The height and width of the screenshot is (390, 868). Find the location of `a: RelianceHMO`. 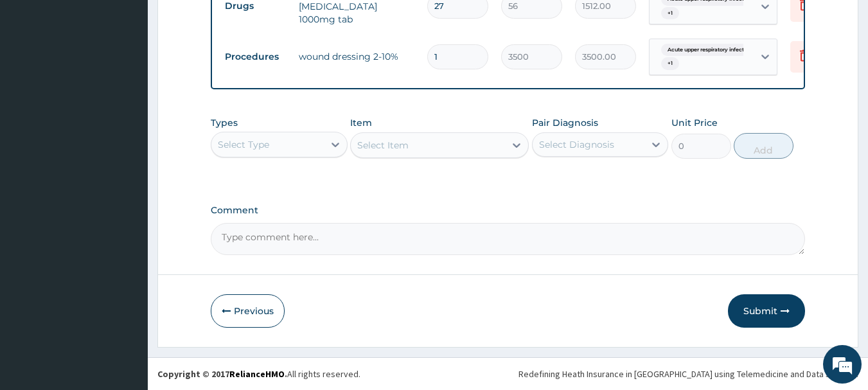

a: RelianceHMO is located at coordinates (257, 374).